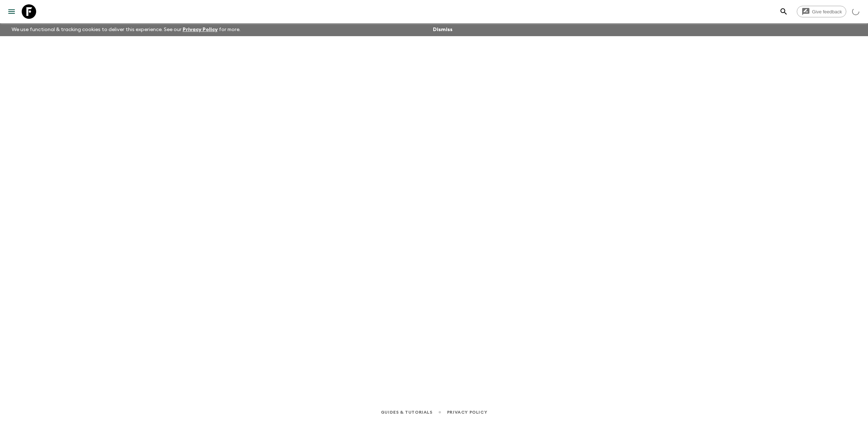 This screenshot has width=868, height=422. Describe the element at coordinates (821, 12) in the screenshot. I see `a: Give feedback` at that location.